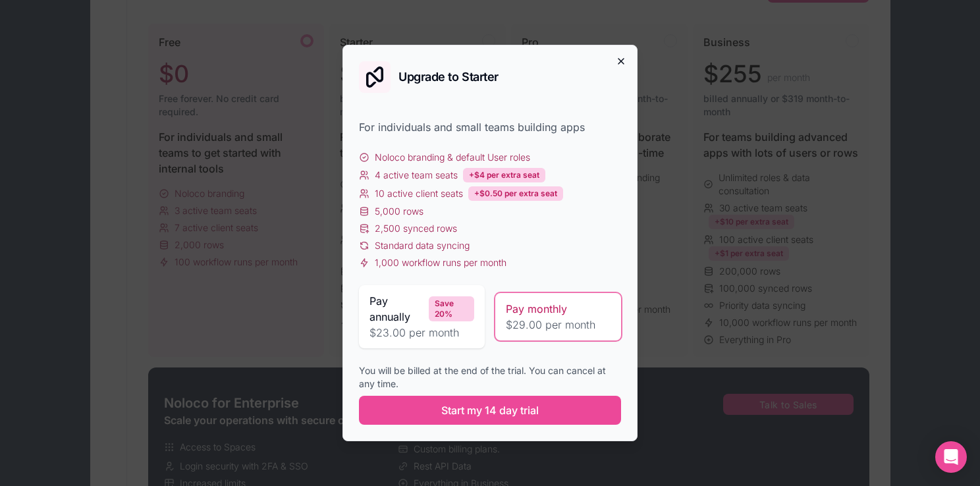 This screenshot has width=980, height=486. I want to click on span: Pay annually, so click(397, 309).